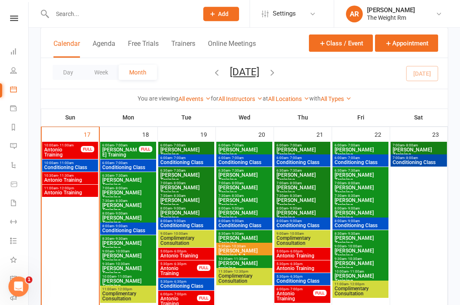 This screenshot has height=305, width=460. Describe the element at coordinates (406, 43) in the screenshot. I see `button: Appointment` at that location.